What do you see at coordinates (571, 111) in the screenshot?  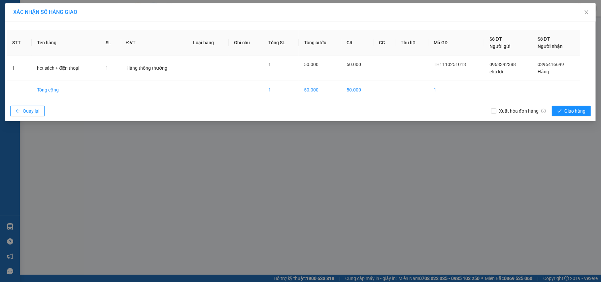 I see `button: checkGiao hàng` at bounding box center [571, 111].